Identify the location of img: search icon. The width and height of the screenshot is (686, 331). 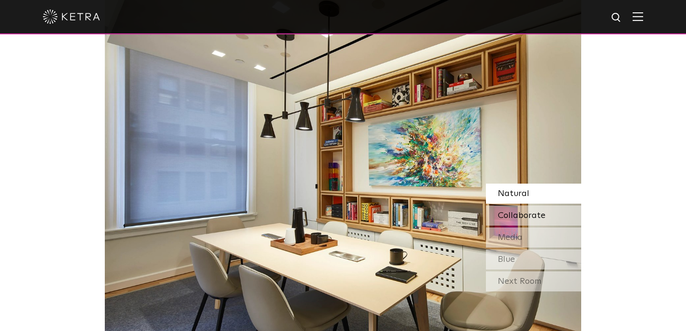
(617, 18).